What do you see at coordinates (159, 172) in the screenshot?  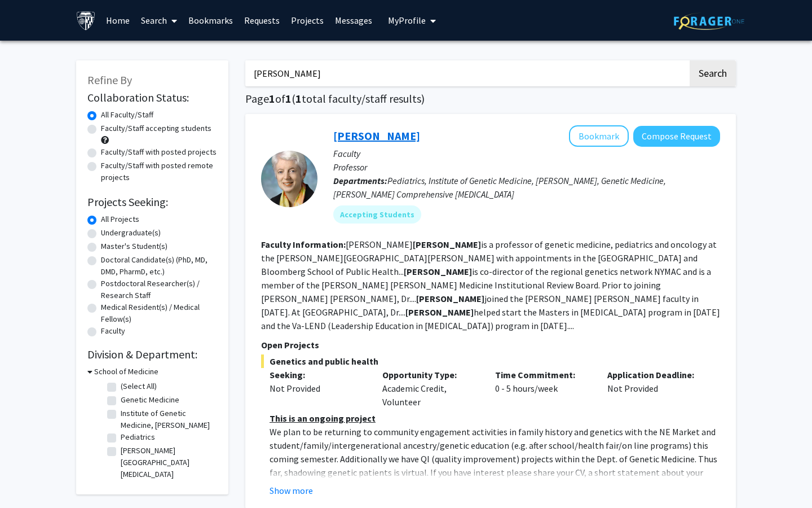 I see `label: Faculty/Staff with posted remote projects` at bounding box center [159, 172].